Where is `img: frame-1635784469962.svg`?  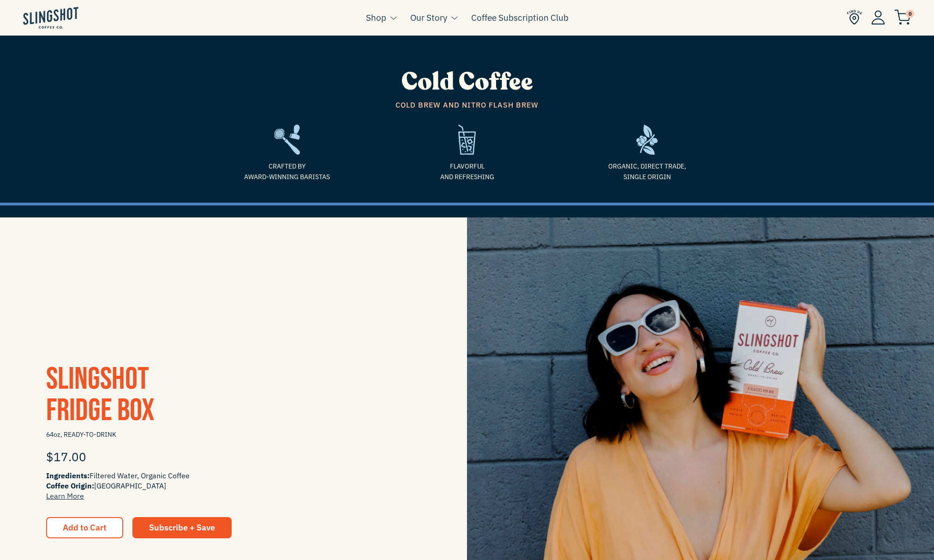
img: frame-1635784469962.svg is located at coordinates (647, 139).